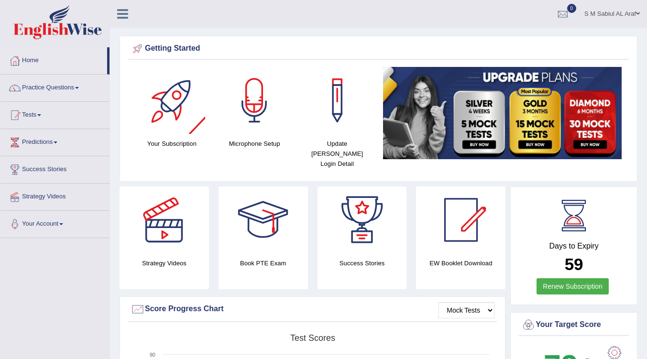 Image resolution: width=647 pixels, height=359 pixels. What do you see at coordinates (574, 264) in the screenshot?
I see `b: 59` at bounding box center [574, 264].